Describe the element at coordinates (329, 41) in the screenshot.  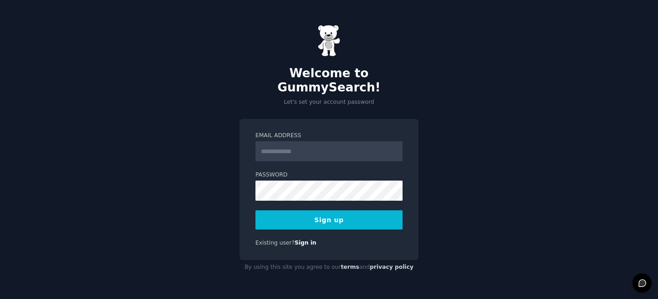
I see `img: Gummy Bear` at that location.